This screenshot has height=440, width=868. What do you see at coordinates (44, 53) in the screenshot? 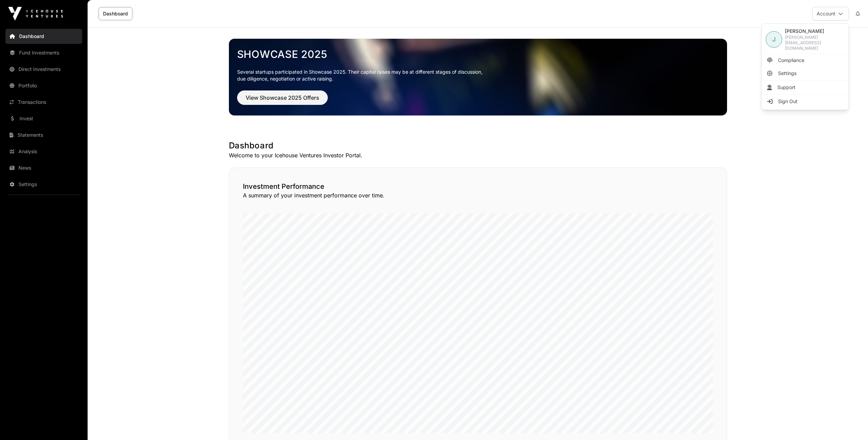
I see `a: Fund Investments` at bounding box center [44, 53].